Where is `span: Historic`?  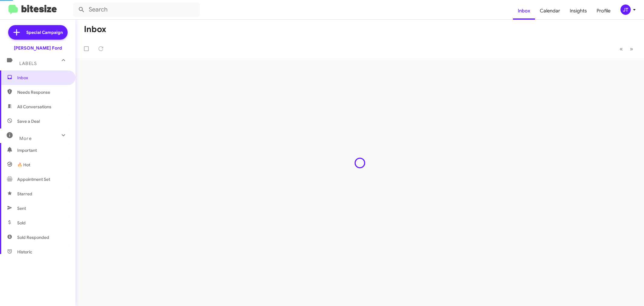
span: Historic is located at coordinates (25, 252).